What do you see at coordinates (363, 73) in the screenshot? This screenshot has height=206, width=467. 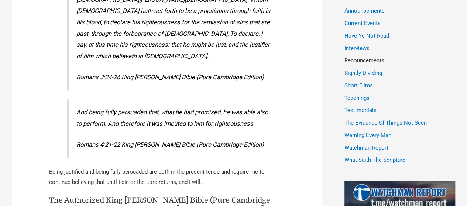 I see `a: Rightly Dividing` at bounding box center [363, 73].